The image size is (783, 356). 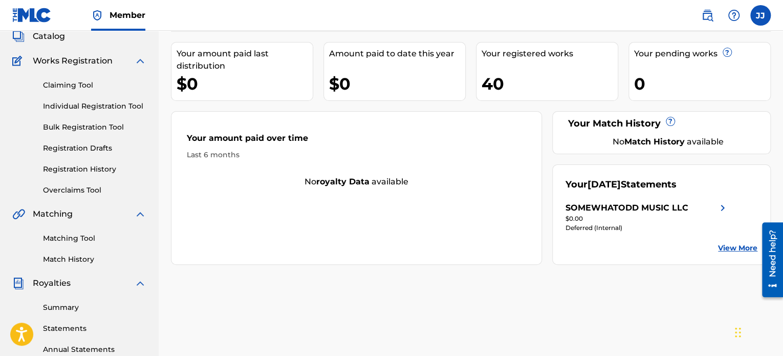 I want to click on a: Statements, so click(x=95, y=328).